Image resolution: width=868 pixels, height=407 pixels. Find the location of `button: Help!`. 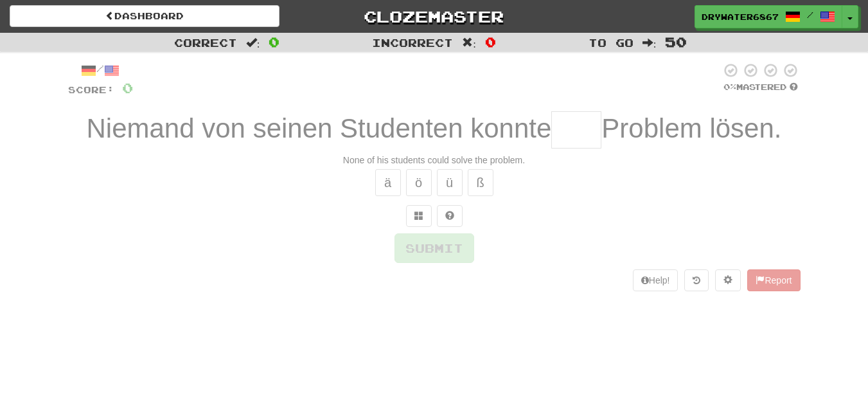

button: Help! is located at coordinates (655, 281).